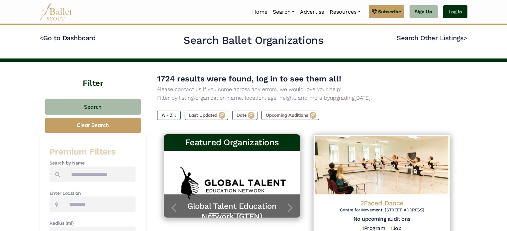 This screenshot has height=231, width=507. What do you see at coordinates (206, 115) in the screenshot?
I see `label: Last Updated` at bounding box center [206, 115].